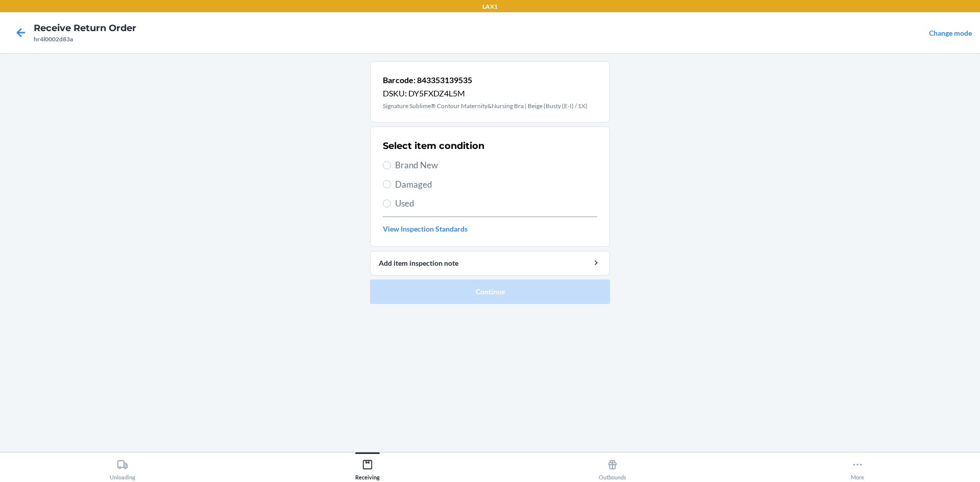  Describe the element at coordinates (387, 204) in the screenshot. I see `input: Used` at that location.